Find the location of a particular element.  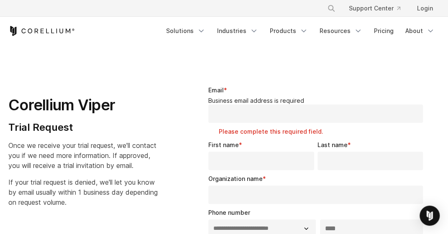

a: About is located at coordinates (420, 31).